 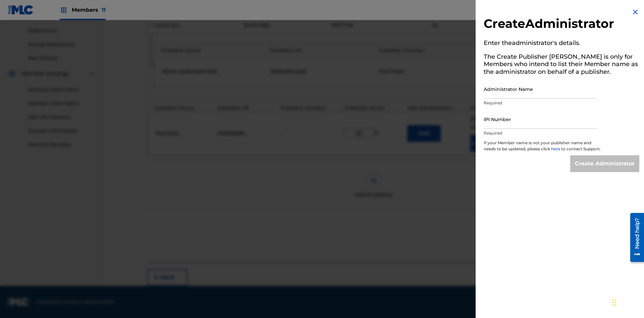 What do you see at coordinates (543, 148) in the screenshot?
I see `p: If your Member name is not your publisher name and needs to be updated, please click to contact S...` at bounding box center [543, 148].